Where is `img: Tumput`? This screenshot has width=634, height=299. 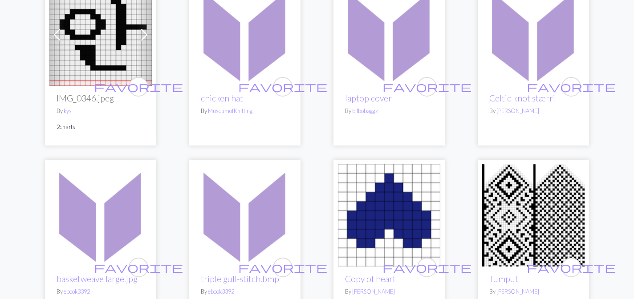 img: Tumput is located at coordinates (533, 215).